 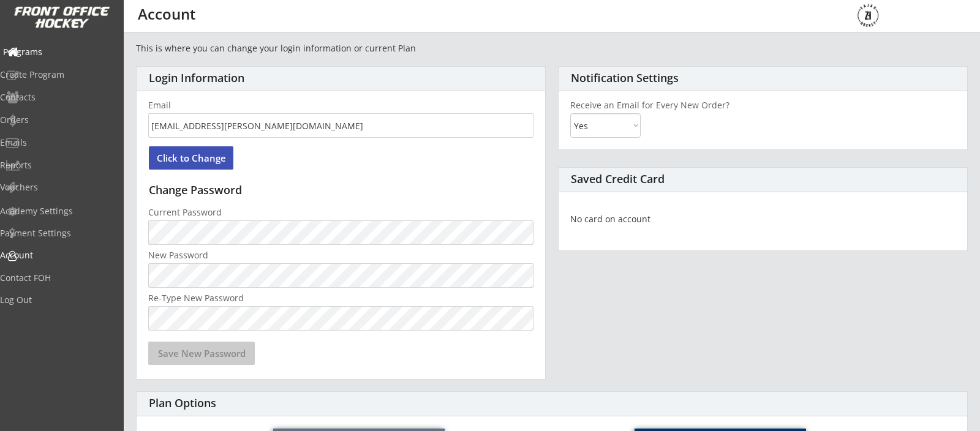 What do you see at coordinates (749, 219) in the screenshot?
I see `div: No card on account` at bounding box center [749, 219].